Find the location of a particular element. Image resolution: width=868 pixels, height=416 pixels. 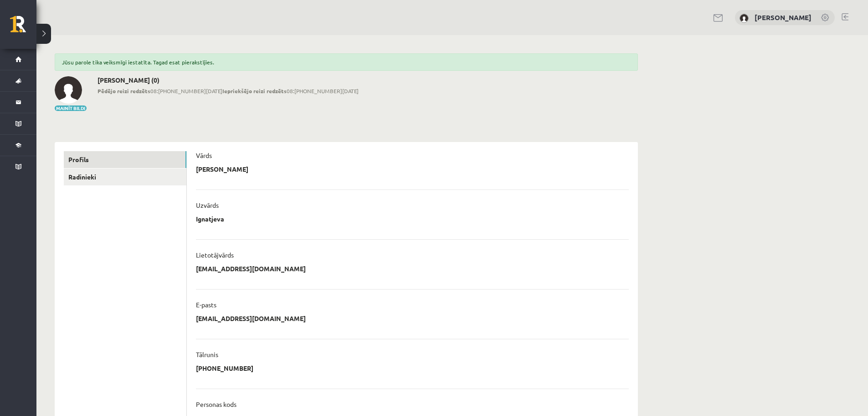

button: Mainīt bildi is located at coordinates (71, 108).